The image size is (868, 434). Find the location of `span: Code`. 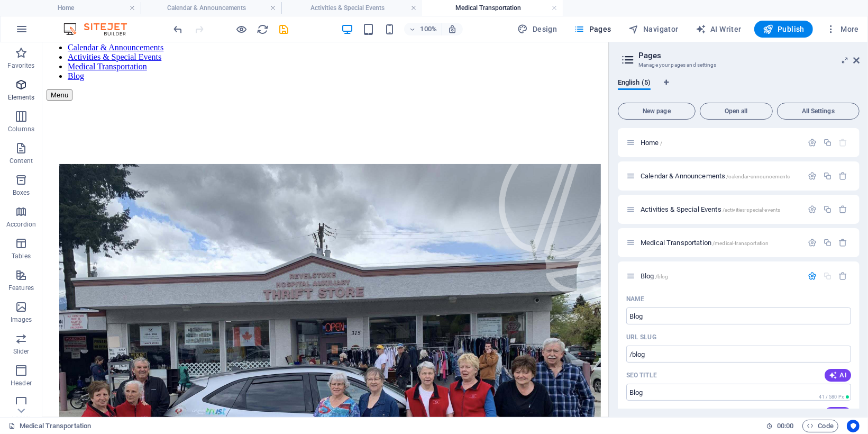

span: Code is located at coordinates (821, 426).